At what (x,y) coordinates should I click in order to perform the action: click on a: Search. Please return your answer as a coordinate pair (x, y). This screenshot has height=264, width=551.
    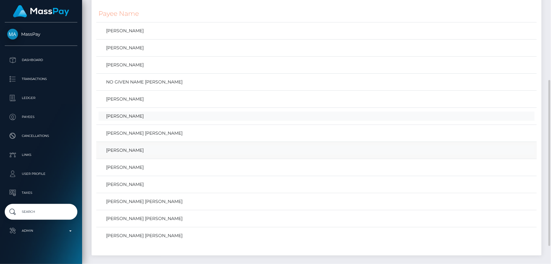
    Looking at the image, I should click on (41, 212).